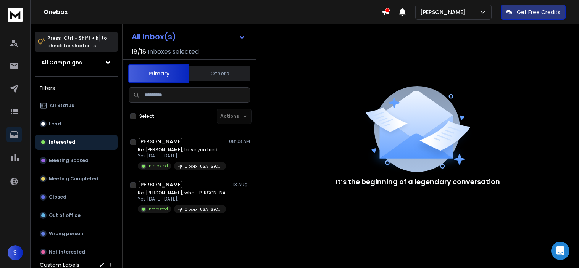  What do you see at coordinates (76, 124) in the screenshot?
I see `button: Lead` at bounding box center [76, 124].